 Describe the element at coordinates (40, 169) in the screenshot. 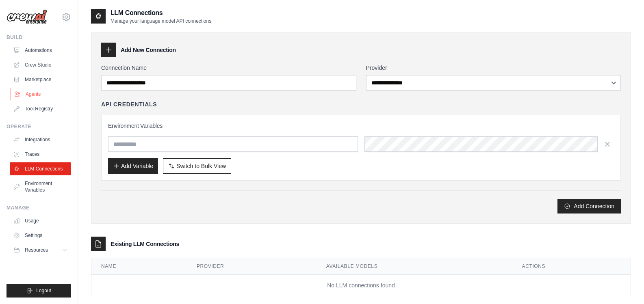

I see `a: LLM Connections` at that location.